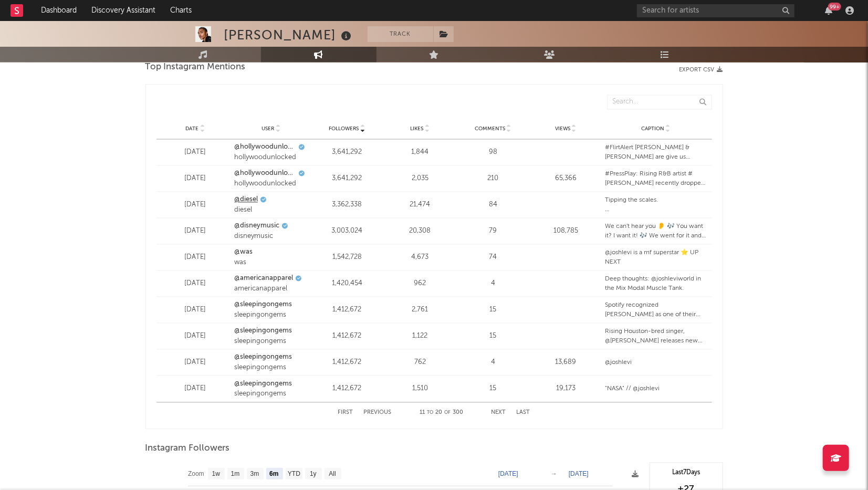  What do you see at coordinates (267, 129) in the screenshot?
I see `span: User` at bounding box center [267, 129].